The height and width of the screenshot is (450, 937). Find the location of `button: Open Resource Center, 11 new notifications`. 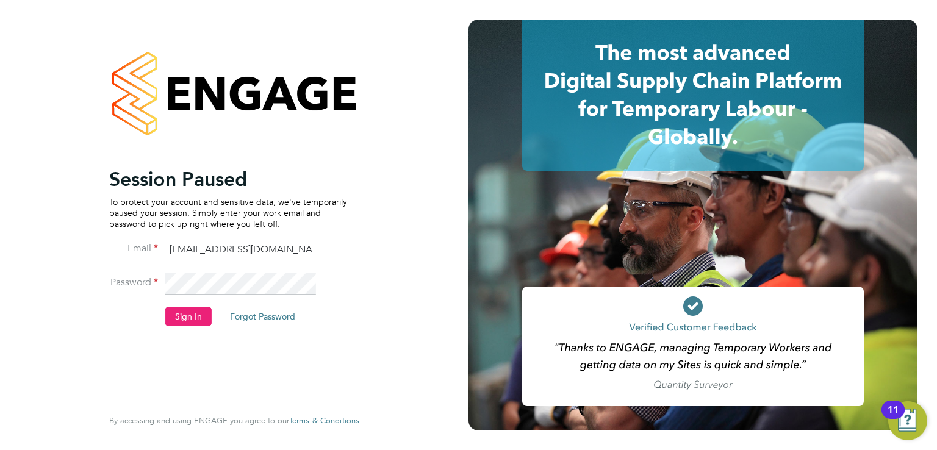

button: Open Resource Center, 11 new notifications is located at coordinates (908, 421).